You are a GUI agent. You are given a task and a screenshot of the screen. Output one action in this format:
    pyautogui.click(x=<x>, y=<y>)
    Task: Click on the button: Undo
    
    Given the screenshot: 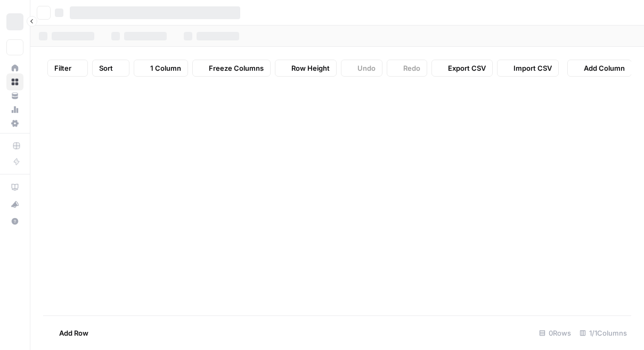 What is the action you would take?
    pyautogui.click(x=361, y=68)
    